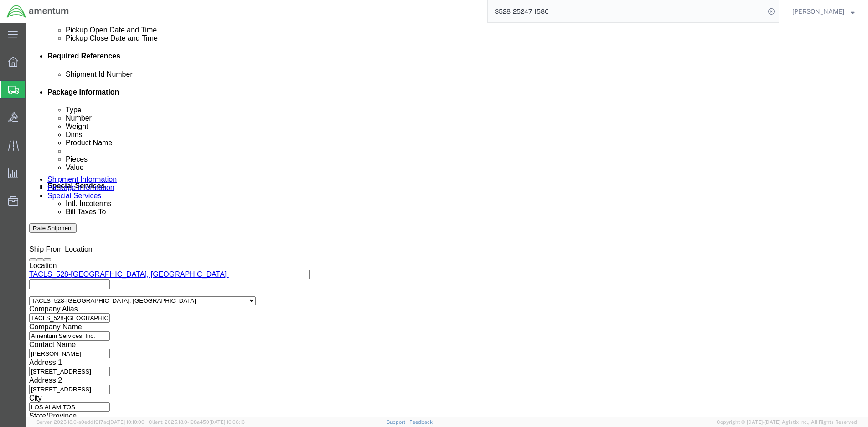 This screenshot has width=868, height=427. I want to click on a: Feedback, so click(421, 422).